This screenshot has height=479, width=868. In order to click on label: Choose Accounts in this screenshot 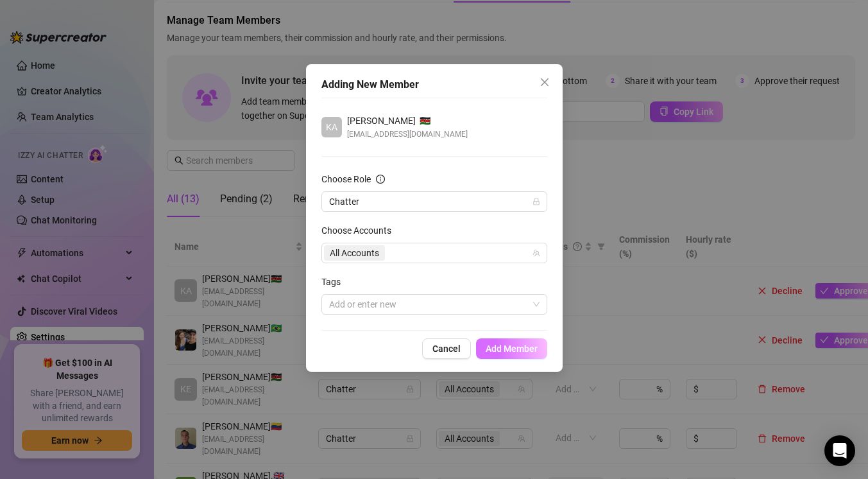, I will do `click(360, 230)`.